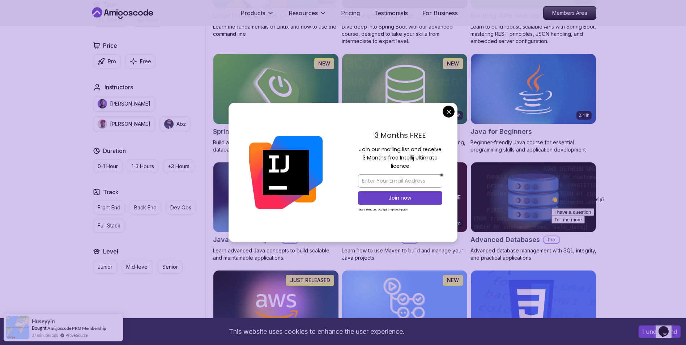  I want to click on p: Senior, so click(170, 267).